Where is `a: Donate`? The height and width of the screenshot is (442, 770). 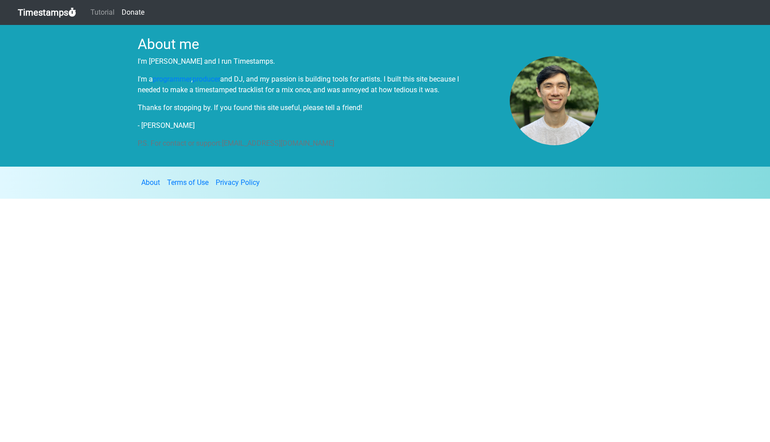 a: Donate is located at coordinates (133, 12).